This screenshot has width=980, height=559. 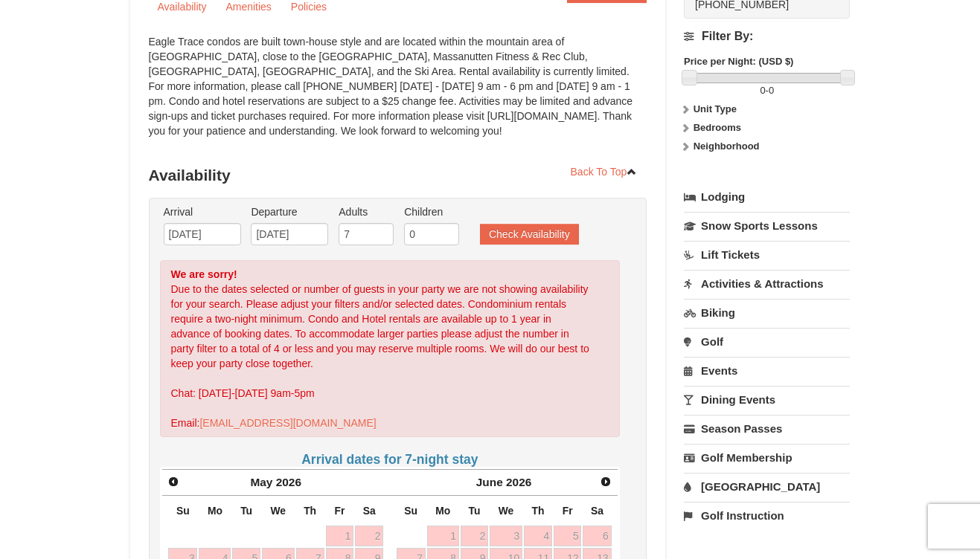 I want to click on h4: Filter By:, so click(x=766, y=37).